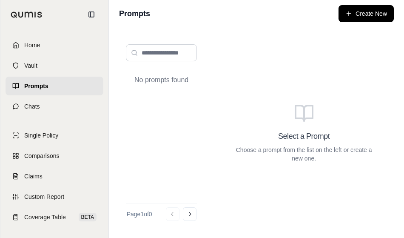  Describe the element at coordinates (54, 135) in the screenshot. I see `a: Single Policy` at that location.